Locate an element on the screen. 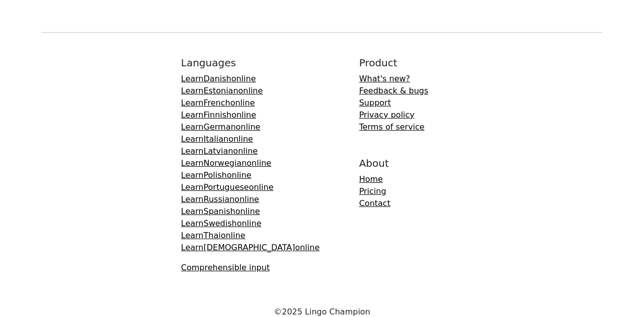  a: LearnSpanishonline is located at coordinates (220, 211).